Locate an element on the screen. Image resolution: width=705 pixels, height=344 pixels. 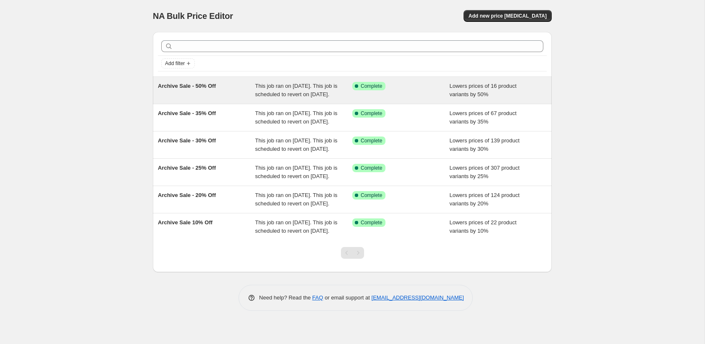
span: Lowers prices of 16 product variants by 50% is located at coordinates (483, 90).